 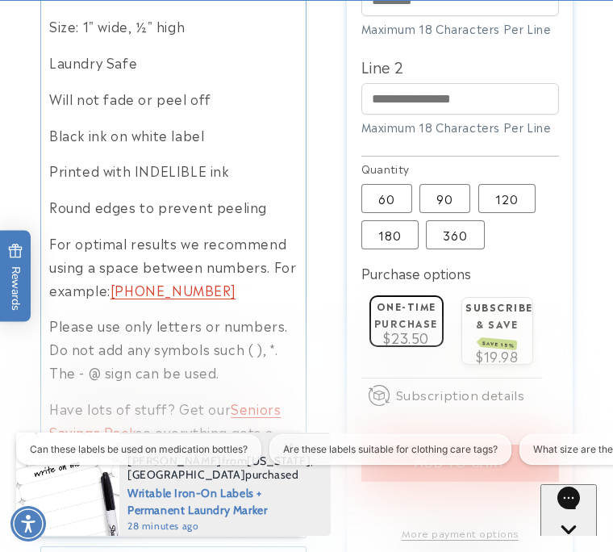 What do you see at coordinates (461, 395) in the screenshot?
I see `span: Subscription details` at bounding box center [461, 395].